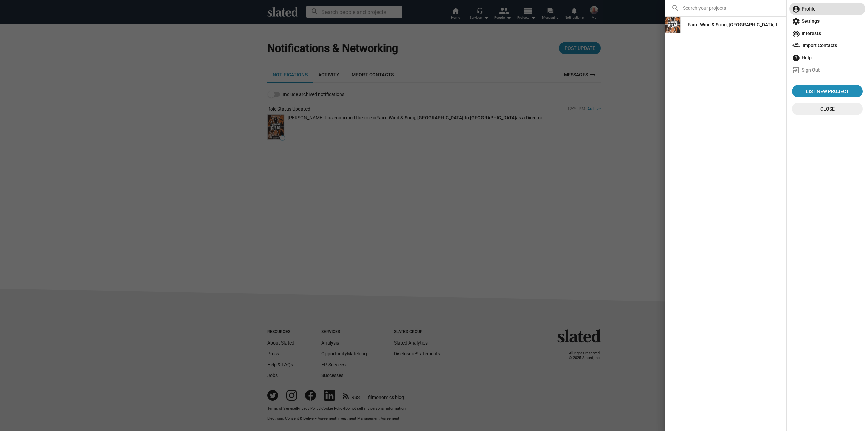 Image resolution: width=868 pixels, height=431 pixels. Describe the element at coordinates (796, 58) in the screenshot. I see `mat-icon: help` at that location.